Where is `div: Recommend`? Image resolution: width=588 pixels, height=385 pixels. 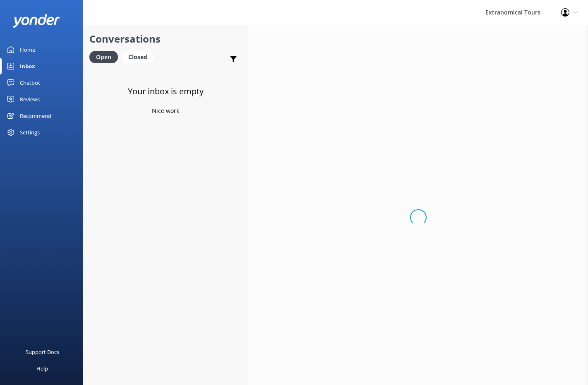
div: Recommend is located at coordinates (36, 116).